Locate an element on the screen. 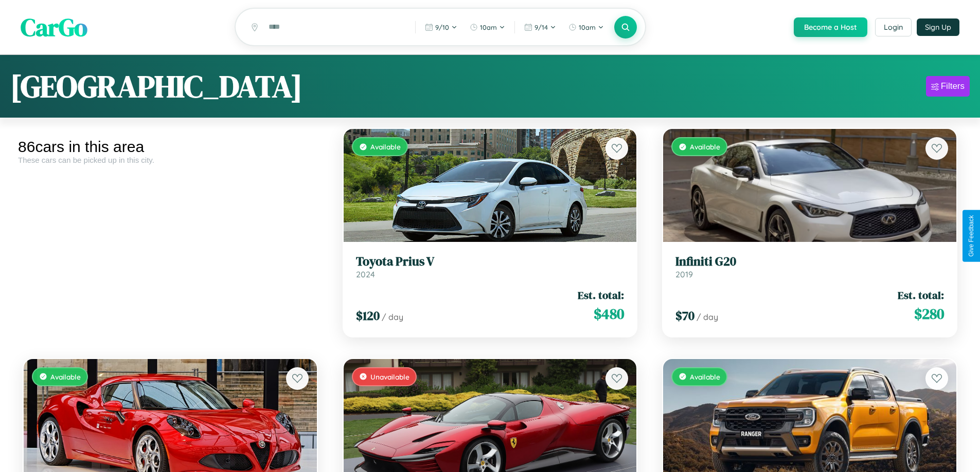 The height and width of the screenshot is (472, 980). button: Become a Host is located at coordinates (830, 27).